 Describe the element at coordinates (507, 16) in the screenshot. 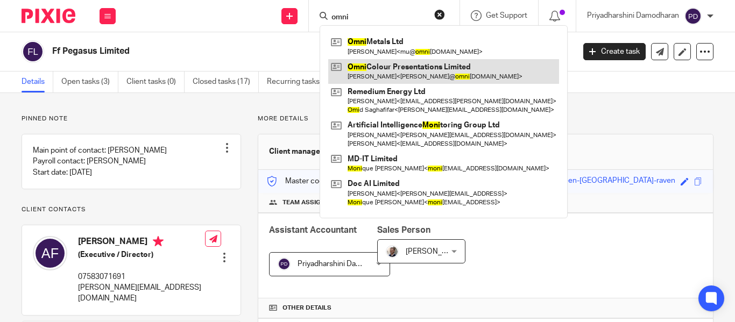

I see `span: Get Support` at that location.